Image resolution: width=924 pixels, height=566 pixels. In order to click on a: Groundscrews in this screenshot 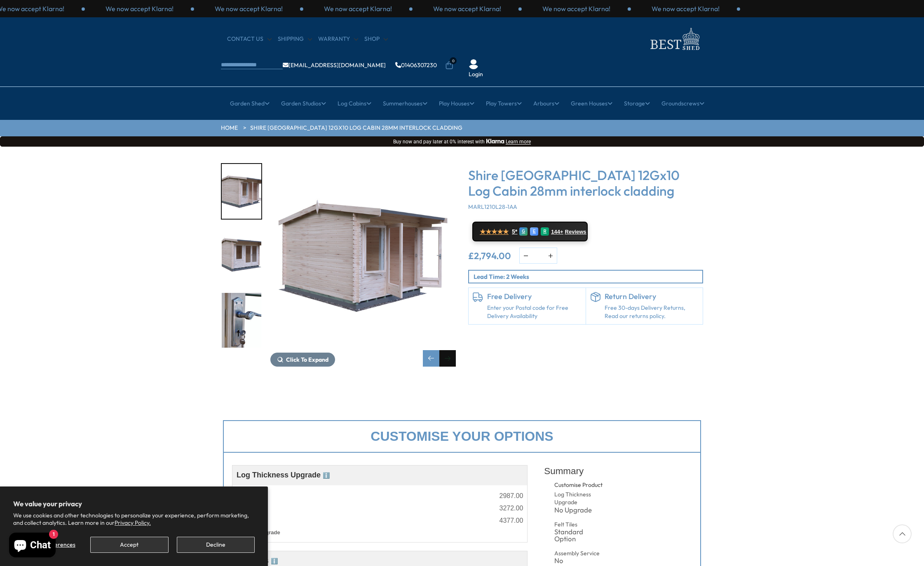, I will do `click(683, 103)`.